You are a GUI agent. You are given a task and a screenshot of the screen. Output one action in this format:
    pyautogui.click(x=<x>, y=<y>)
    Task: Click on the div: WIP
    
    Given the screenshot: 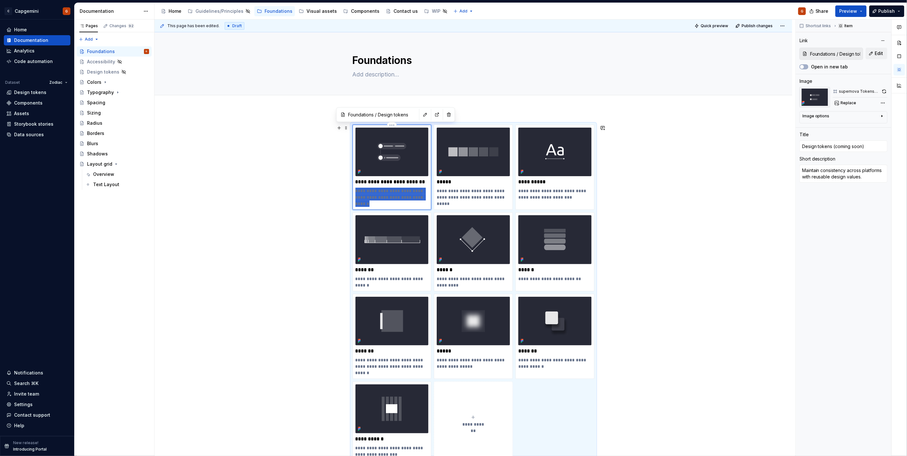 What is the action you would take?
    pyautogui.click(x=436, y=11)
    